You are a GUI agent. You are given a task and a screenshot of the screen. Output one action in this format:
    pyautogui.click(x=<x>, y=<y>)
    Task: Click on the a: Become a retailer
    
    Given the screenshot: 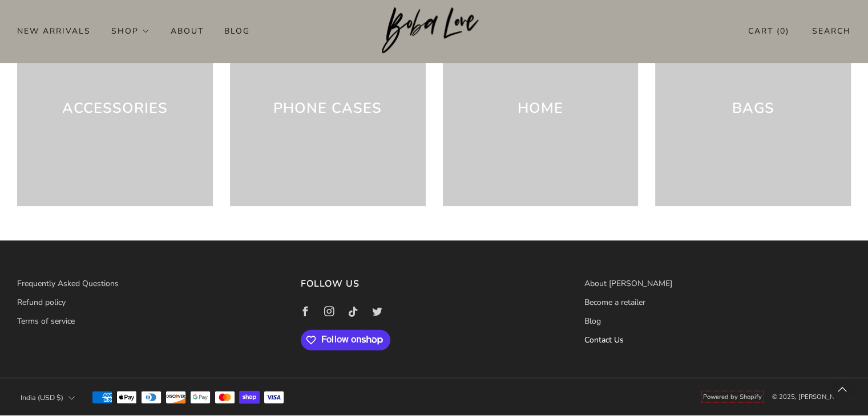 What is the action you would take?
    pyautogui.click(x=614, y=302)
    